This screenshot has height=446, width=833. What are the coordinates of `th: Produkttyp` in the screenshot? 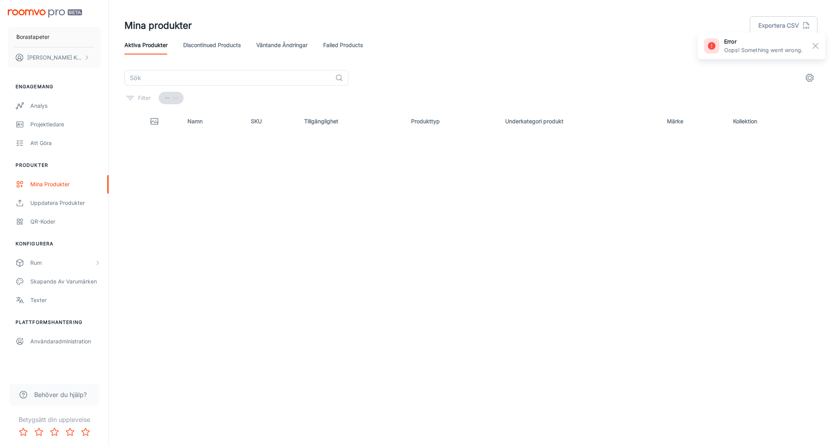 It's located at (452, 121).